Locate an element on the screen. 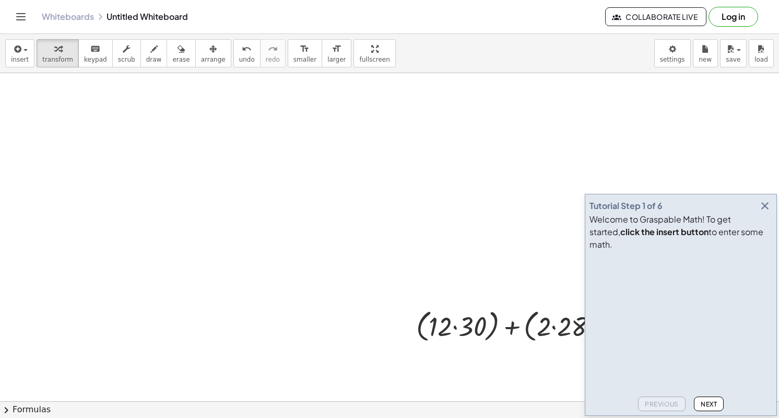  div: Welcome to Graspable Math! To get started, to enter some math. is located at coordinates (681, 232).